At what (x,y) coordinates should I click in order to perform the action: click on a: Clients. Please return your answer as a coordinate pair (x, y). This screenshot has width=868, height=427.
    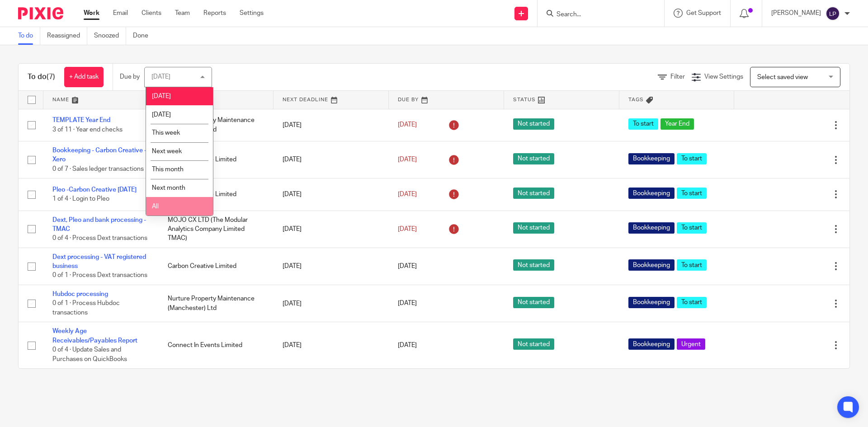
    Looking at the image, I should click on (151, 13).